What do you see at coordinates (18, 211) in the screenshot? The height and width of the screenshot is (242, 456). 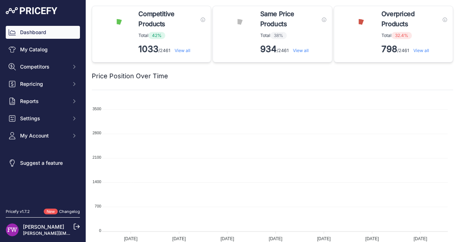 I see `div: Pricefy v1.7.2` at bounding box center [18, 211].